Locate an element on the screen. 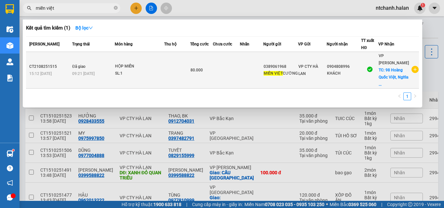  span: Người nhận is located at coordinates (337, 44).